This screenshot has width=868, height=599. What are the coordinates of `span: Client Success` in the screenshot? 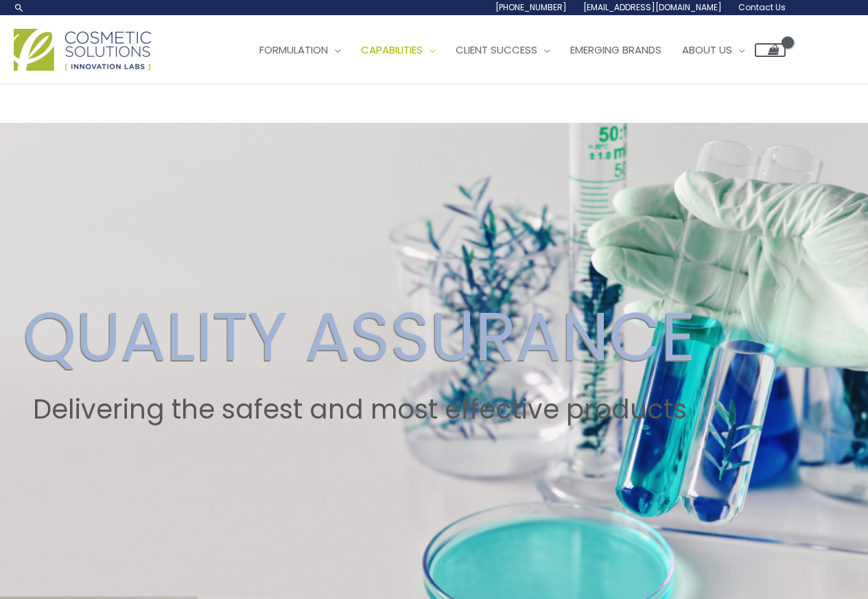 It's located at (496, 49).